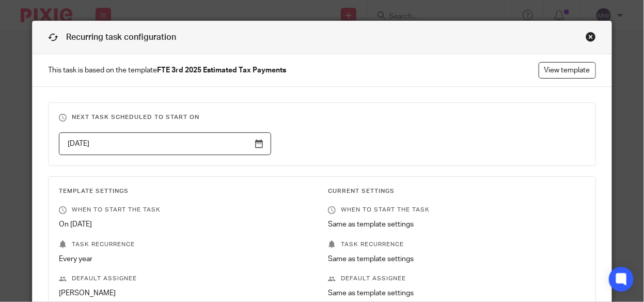 This screenshot has height=302, width=644. Describe the element at coordinates (321, 117) in the screenshot. I see `h3: Next task scheduled to start on` at that location.